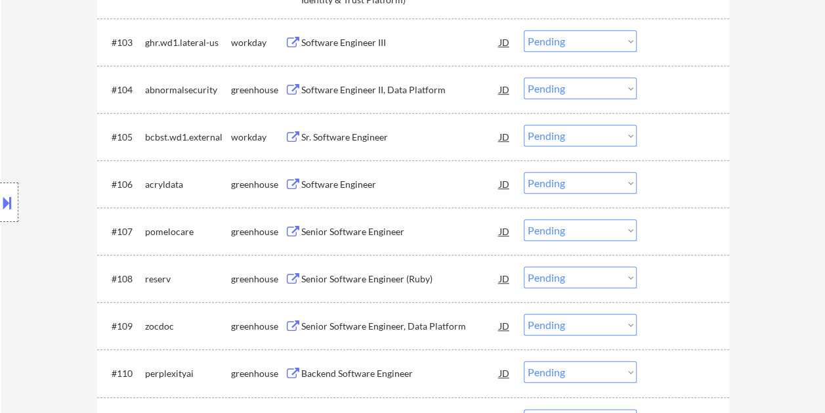  What do you see at coordinates (400, 326) in the screenshot?
I see `div: Senior Software Engineer, Data Platform` at bounding box center [400, 326].